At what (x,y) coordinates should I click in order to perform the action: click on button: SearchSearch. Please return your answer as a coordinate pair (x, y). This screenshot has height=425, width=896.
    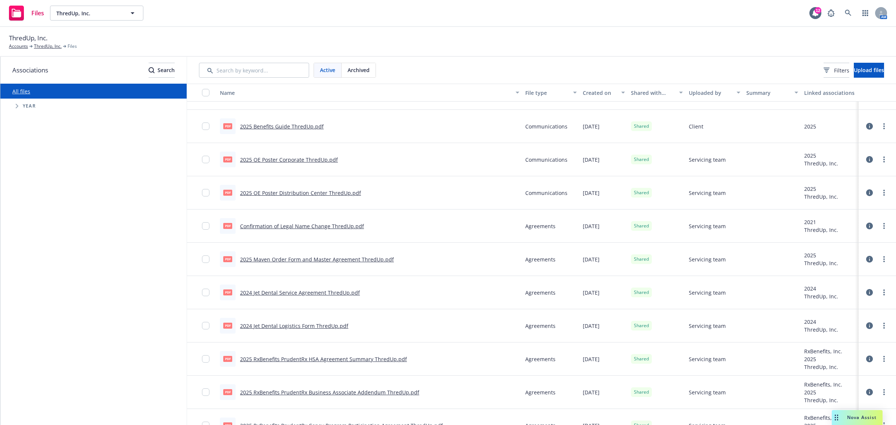
    Looking at the image, I should click on (162, 70).